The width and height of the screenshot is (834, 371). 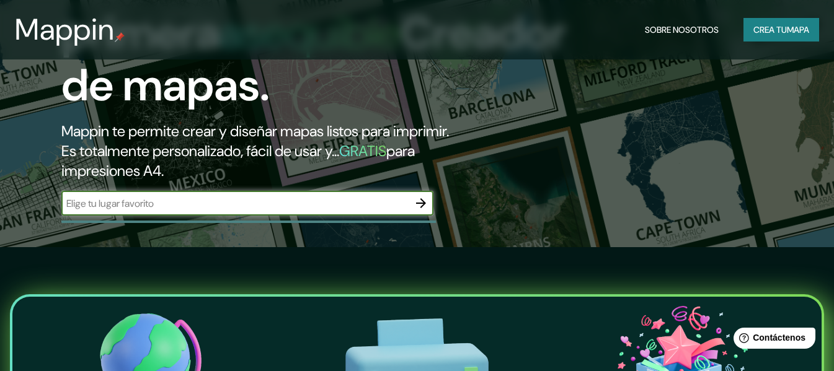 What do you see at coordinates (781, 30) in the screenshot?
I see `button: Crea tumapa` at bounding box center [781, 30].